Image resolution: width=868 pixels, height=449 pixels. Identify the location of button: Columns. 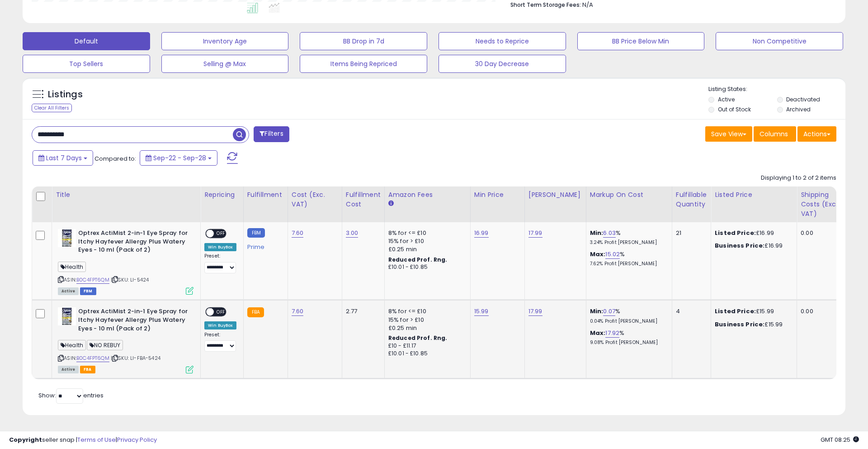
(774, 134).